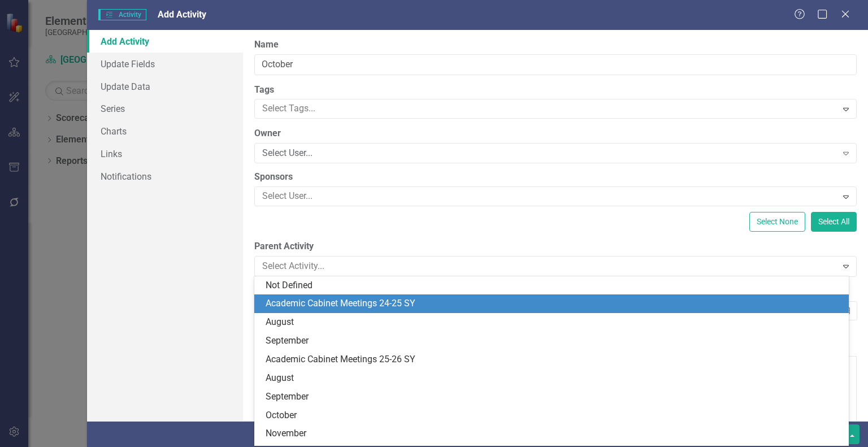 The image size is (868, 447). I want to click on input: Activity Name, so click(555, 64).